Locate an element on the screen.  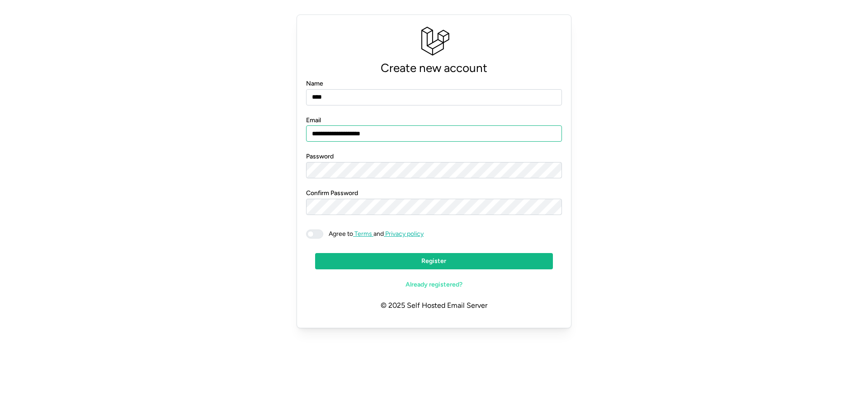
span: Register is located at coordinates (434, 261).